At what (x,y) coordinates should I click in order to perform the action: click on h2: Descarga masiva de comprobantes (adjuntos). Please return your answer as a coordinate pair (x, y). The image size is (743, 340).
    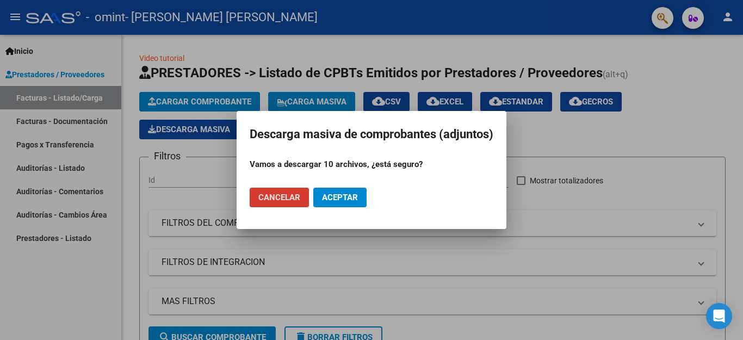
    Looking at the image, I should click on (372, 134).